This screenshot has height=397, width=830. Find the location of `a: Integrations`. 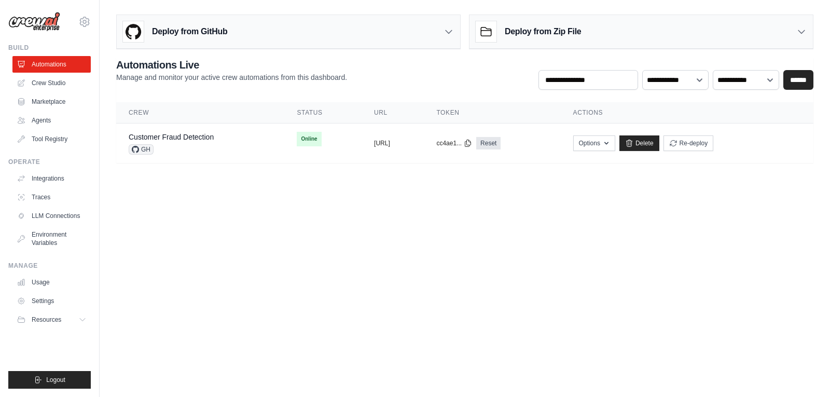

a: Integrations is located at coordinates (51, 179).